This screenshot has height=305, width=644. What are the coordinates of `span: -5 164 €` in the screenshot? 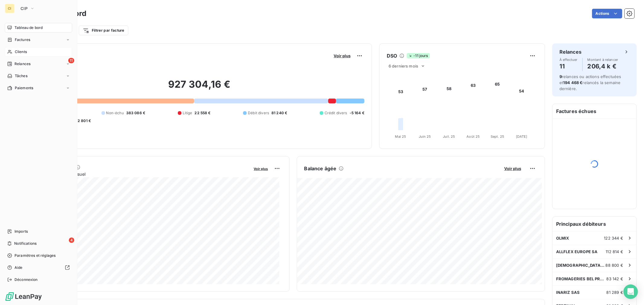 It's located at (357, 113).